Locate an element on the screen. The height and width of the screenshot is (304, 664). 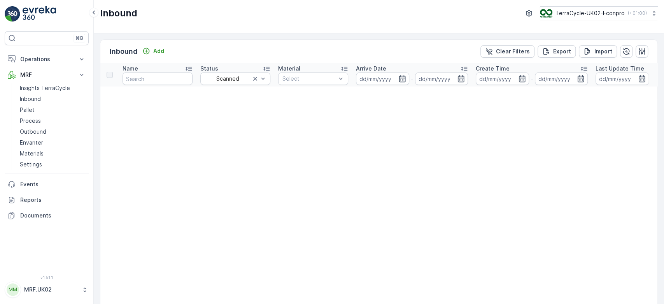
button: Operations is located at coordinates (47, 59).